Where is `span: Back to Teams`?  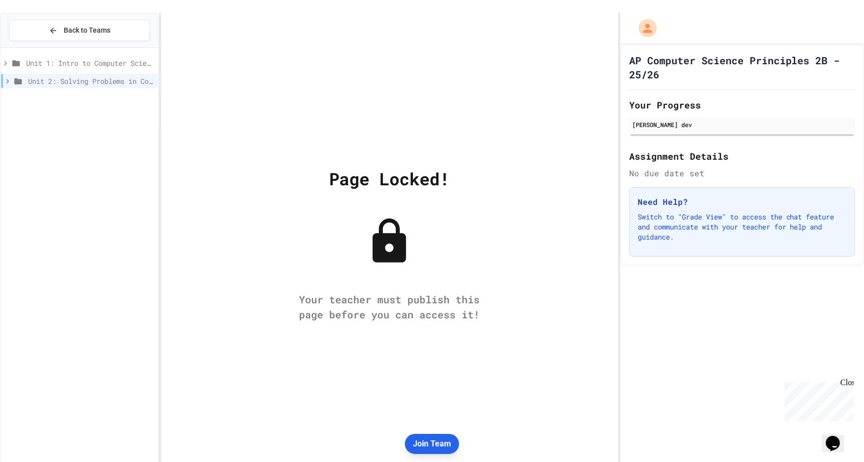 span: Back to Teams is located at coordinates (87, 30).